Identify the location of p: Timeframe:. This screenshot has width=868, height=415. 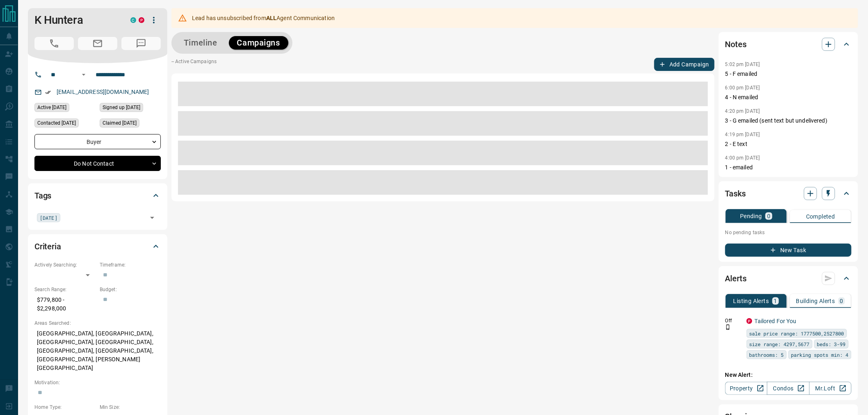
(130, 265).